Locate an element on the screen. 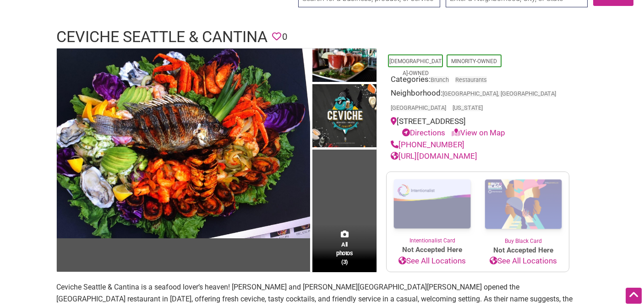  a: Intentionalist Card is located at coordinates (432, 208).